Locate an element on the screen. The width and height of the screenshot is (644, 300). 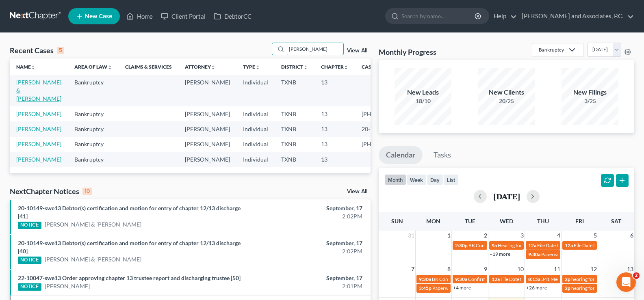
a: Districtunfold_more is located at coordinates (295, 66).